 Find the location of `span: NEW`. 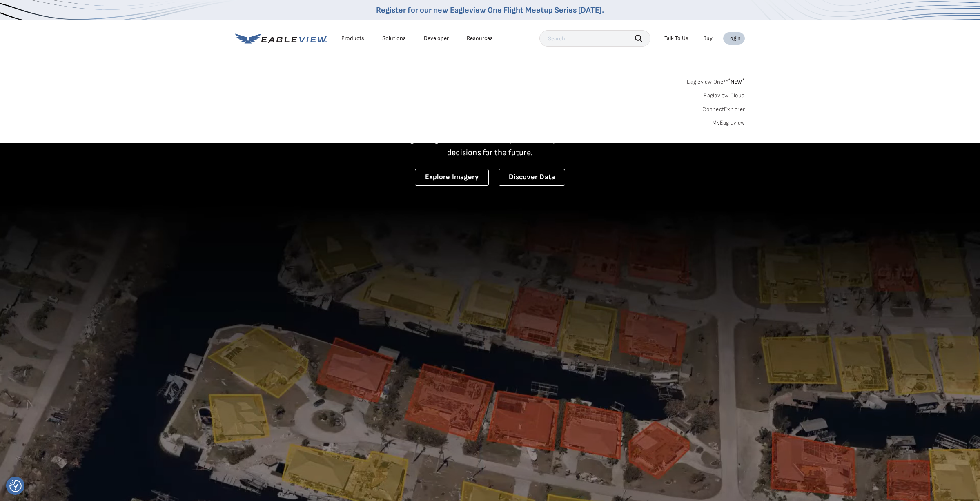

span: NEW is located at coordinates (737, 82).